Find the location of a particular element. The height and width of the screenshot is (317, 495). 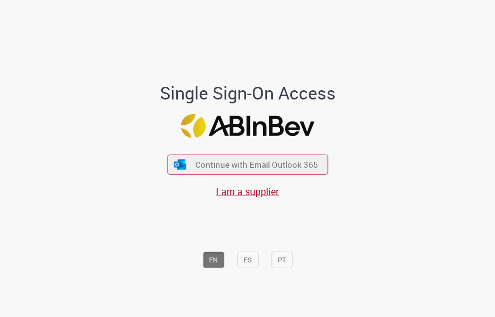

a: I am a supplier is located at coordinates (247, 191).